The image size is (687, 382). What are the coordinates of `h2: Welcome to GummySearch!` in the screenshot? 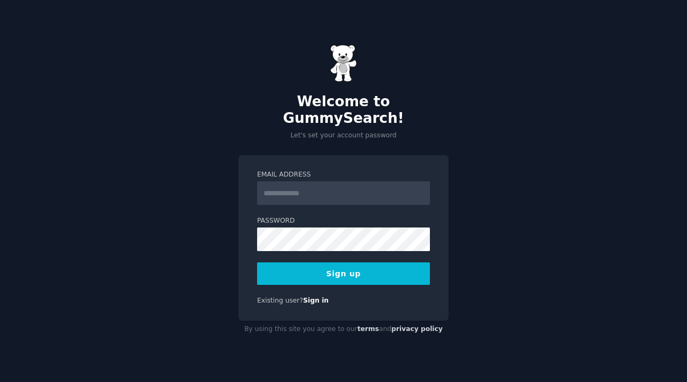 It's located at (343, 110).